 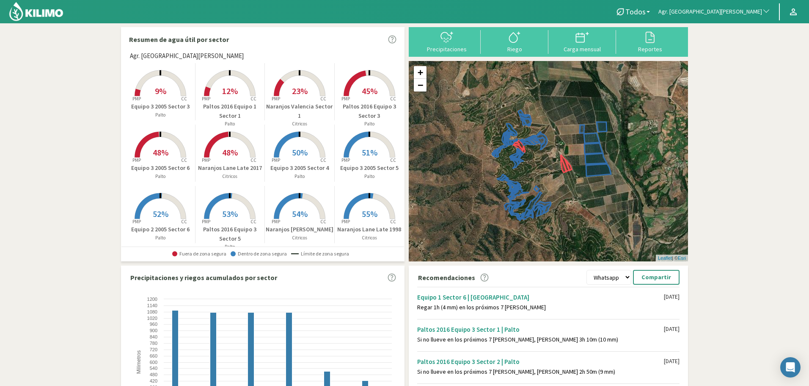 I want to click on text: 960, so click(x=154, y=324).